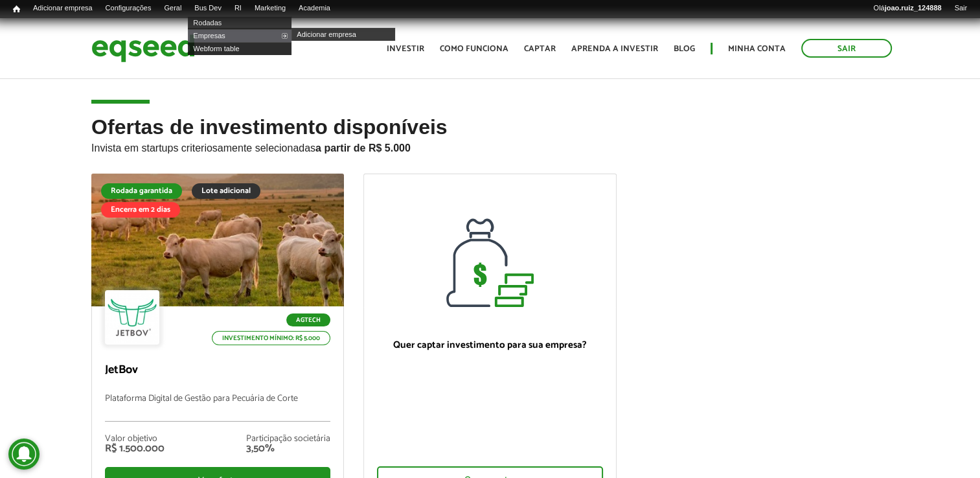  What do you see at coordinates (489, 346) in the screenshot?
I see `p: Quer captar investimento para sua empresa?` at bounding box center [489, 346].